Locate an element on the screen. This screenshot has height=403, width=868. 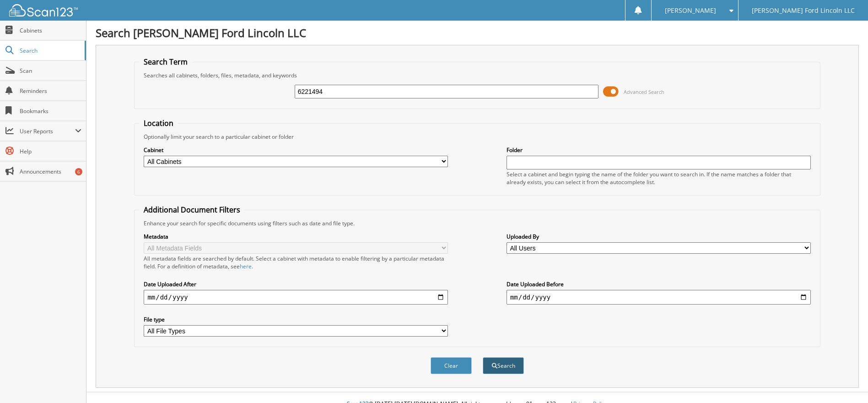
input: start is located at coordinates (296, 297).